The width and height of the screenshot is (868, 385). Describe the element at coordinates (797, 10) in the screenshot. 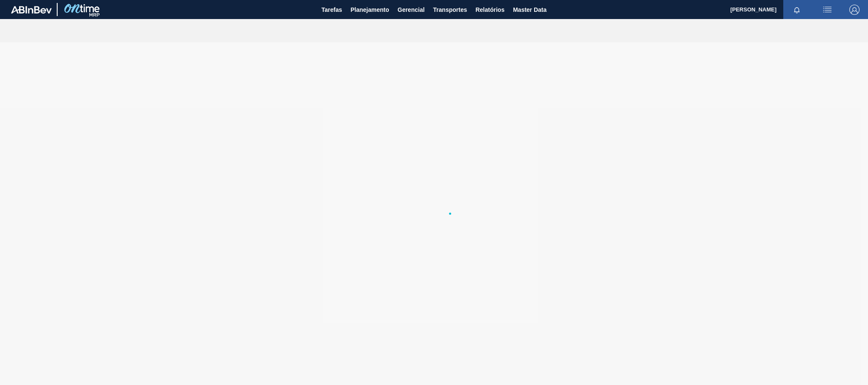

I see `button: Notificações` at that location.